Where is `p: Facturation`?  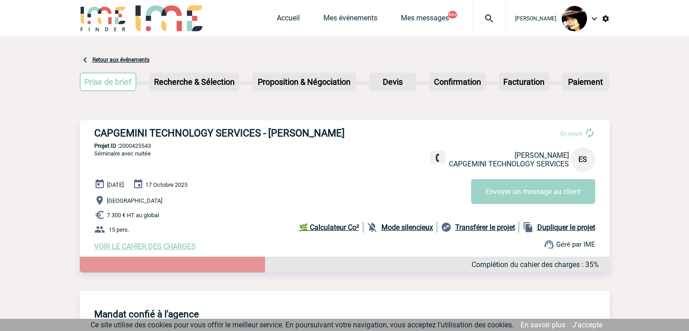 p: Facturation is located at coordinates (524, 82).